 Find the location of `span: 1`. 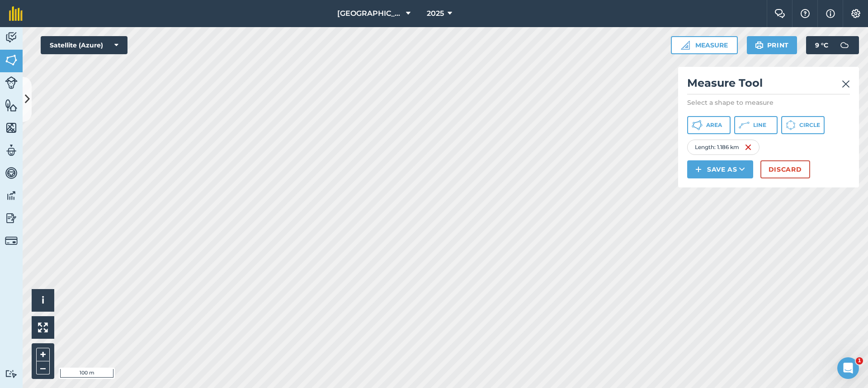

span: 1 is located at coordinates (859, 360).